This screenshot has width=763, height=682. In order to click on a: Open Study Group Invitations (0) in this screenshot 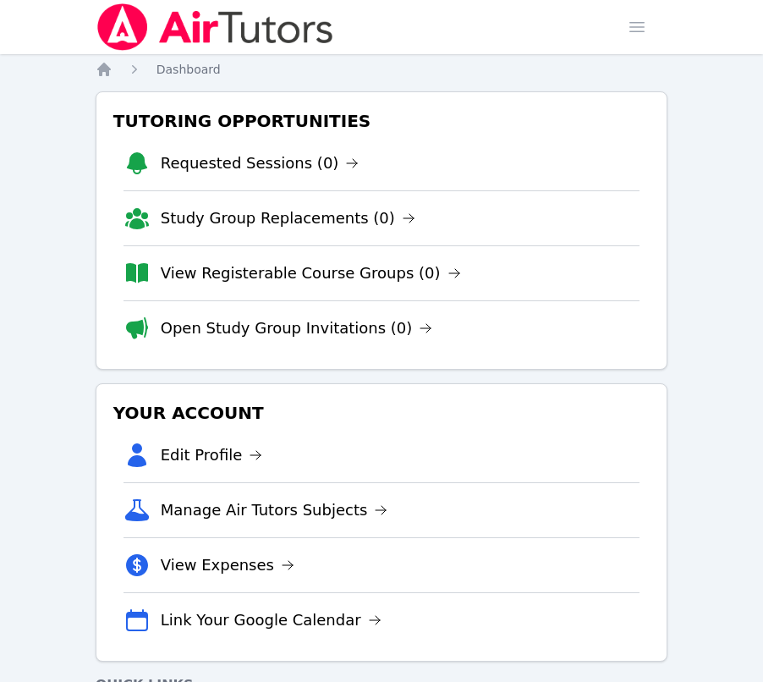, I will do `click(297, 328)`.